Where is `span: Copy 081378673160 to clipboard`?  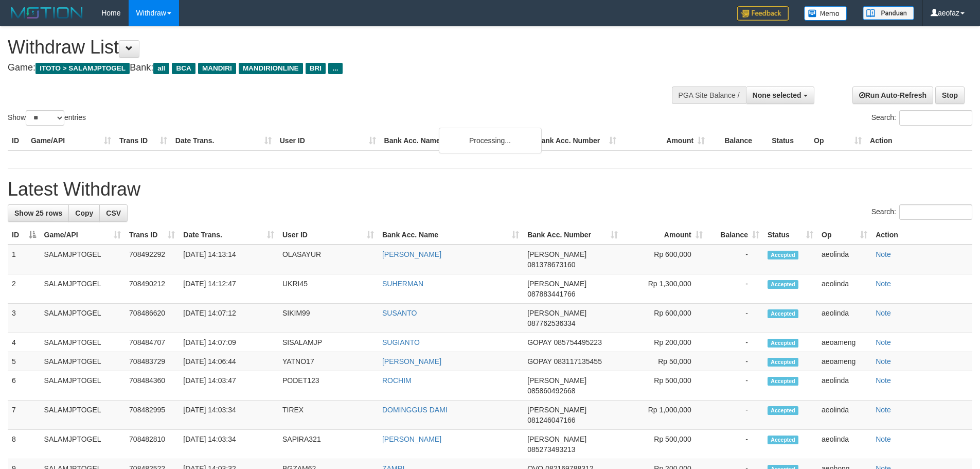 span: Copy 081378673160 to clipboard is located at coordinates (551, 264).